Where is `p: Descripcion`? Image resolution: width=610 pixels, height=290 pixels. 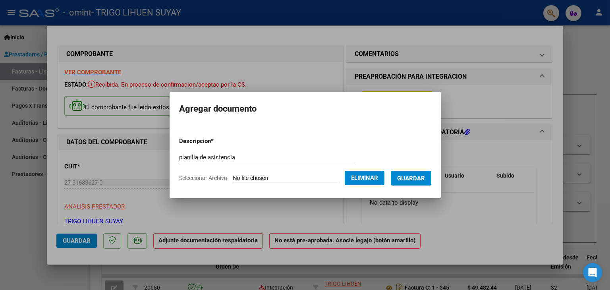 p: Descripcion is located at coordinates (217, 141).